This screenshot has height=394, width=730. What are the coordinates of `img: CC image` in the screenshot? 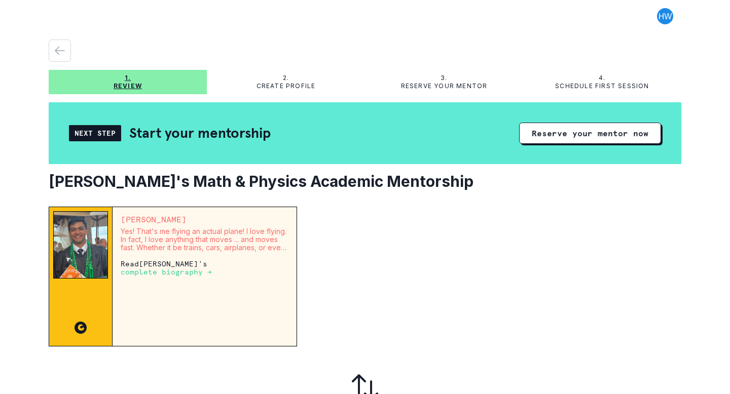 It's located at (81, 328).